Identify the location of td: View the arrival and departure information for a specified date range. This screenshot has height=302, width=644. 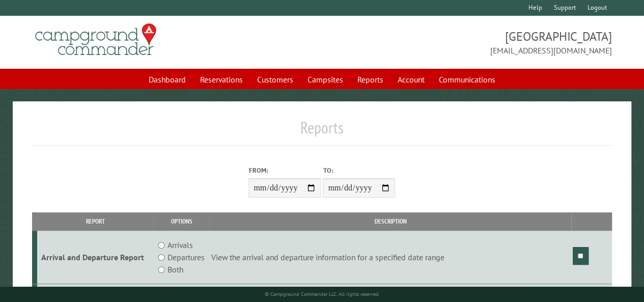
(391, 257).